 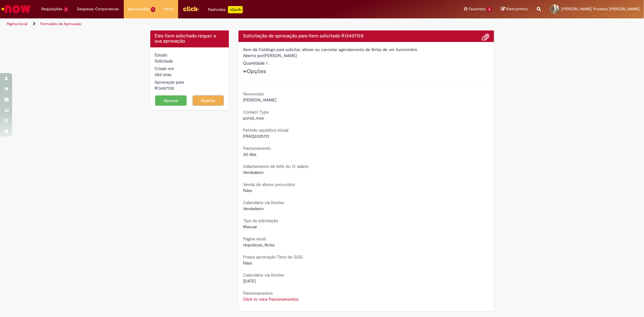 What do you see at coordinates (208, 100) in the screenshot?
I see `button: Rejeitar` at bounding box center [208, 100].